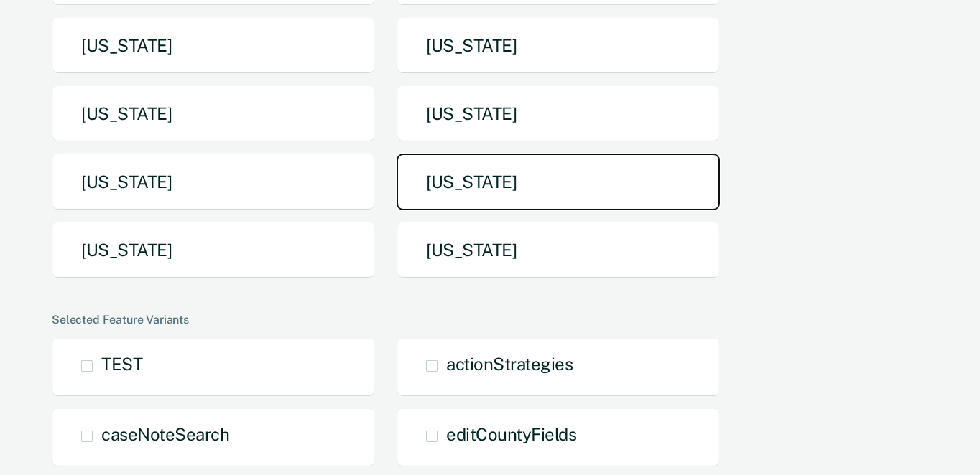 The height and width of the screenshot is (475, 980). What do you see at coordinates (165, 435) in the screenshot?
I see `span: caseNoteSearch` at bounding box center [165, 435].